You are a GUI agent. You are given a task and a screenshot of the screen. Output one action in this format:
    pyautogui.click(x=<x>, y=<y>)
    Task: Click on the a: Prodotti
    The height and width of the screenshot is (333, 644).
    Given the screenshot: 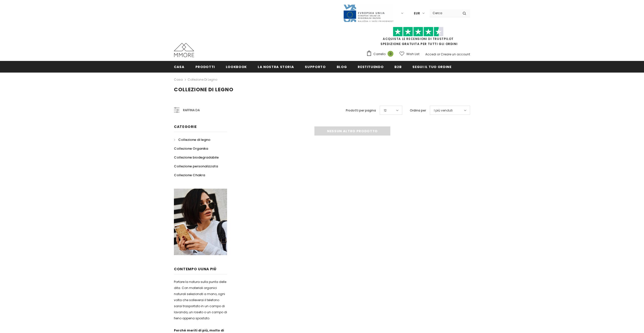 What is the action you would take?
    pyautogui.click(x=205, y=66)
    